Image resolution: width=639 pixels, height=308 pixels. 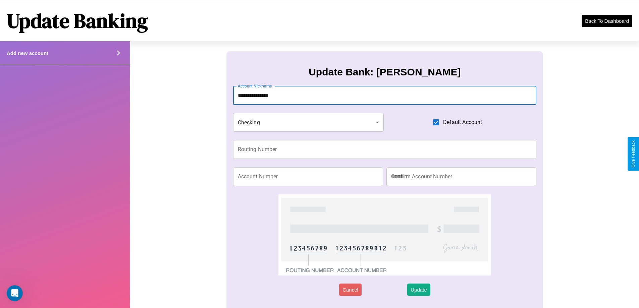 What do you see at coordinates (28, 53) in the screenshot?
I see `h4: Add new account` at bounding box center [28, 53].